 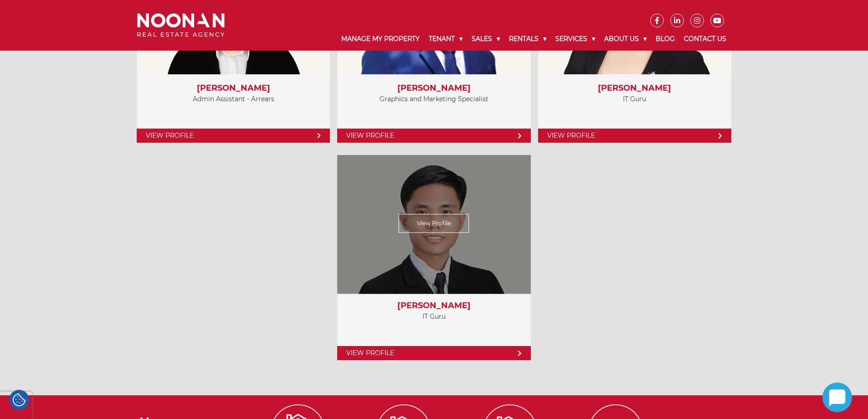 What do you see at coordinates (181, 25) in the screenshot?
I see `img: Noonan Real Estate Agency` at bounding box center [181, 25].